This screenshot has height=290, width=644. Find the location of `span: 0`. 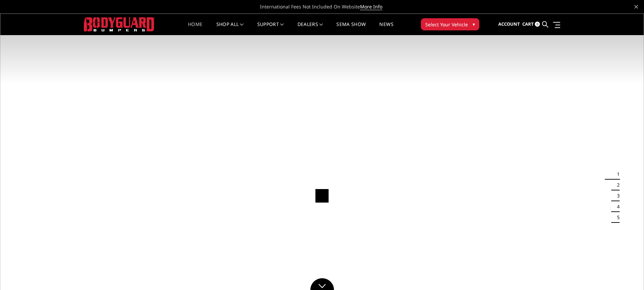

span: 0 is located at coordinates (537, 24).